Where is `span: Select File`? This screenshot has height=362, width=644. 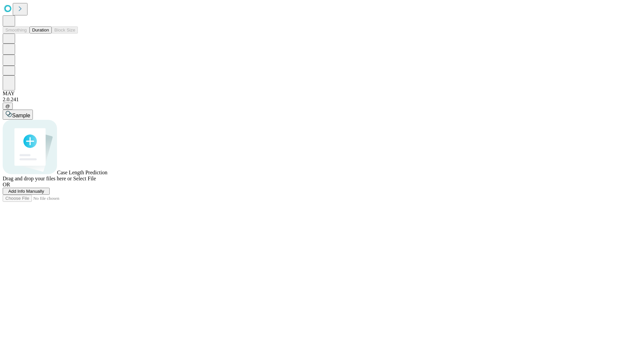 span: Select File is located at coordinates (85, 179).